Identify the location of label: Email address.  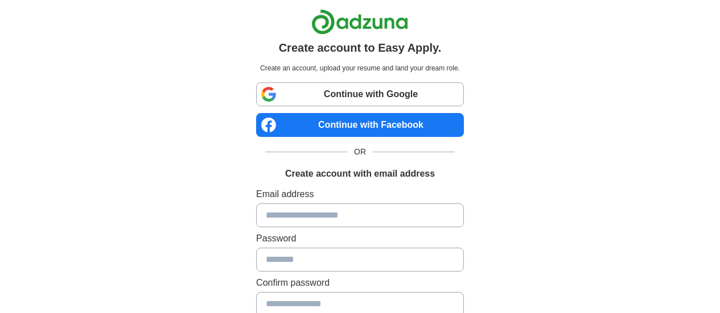
(360, 195).